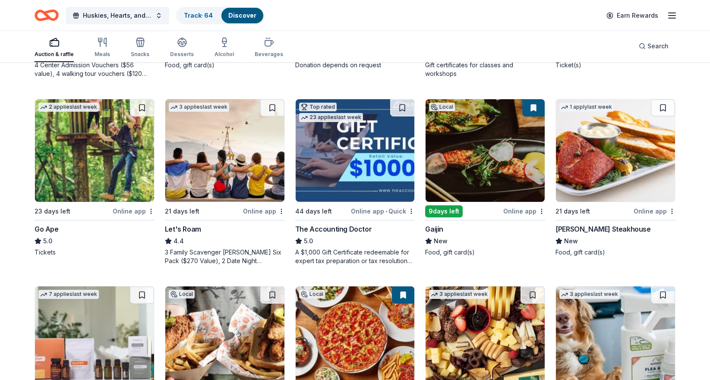  Describe the element at coordinates (269, 48) in the screenshot. I see `button: Beverages` at that location.